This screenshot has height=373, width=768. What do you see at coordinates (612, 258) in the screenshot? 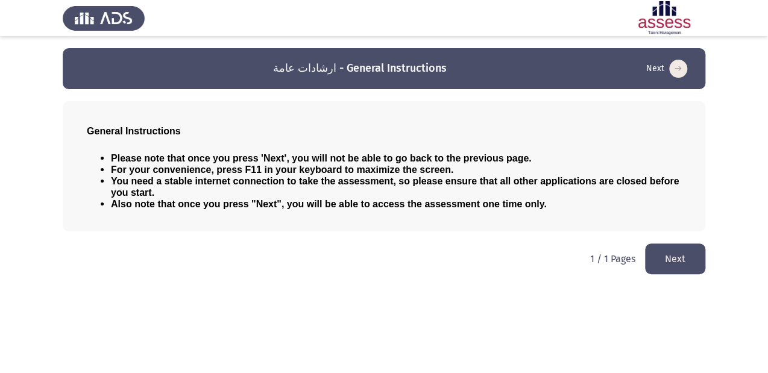
I see `p: 1 / 1 Pages` at bounding box center [612, 258].